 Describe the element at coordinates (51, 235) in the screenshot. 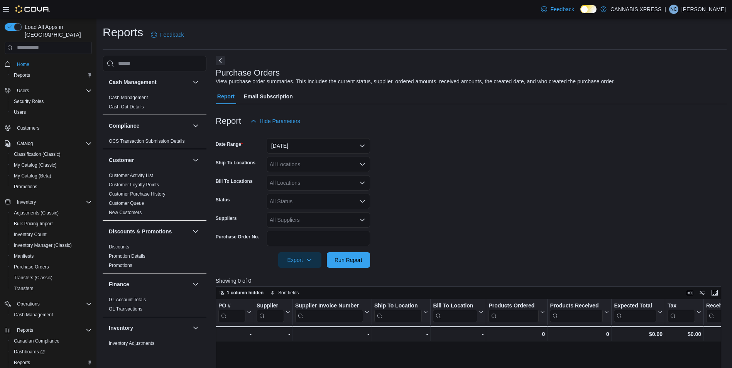

I see `span: Inventory Count` at that location.